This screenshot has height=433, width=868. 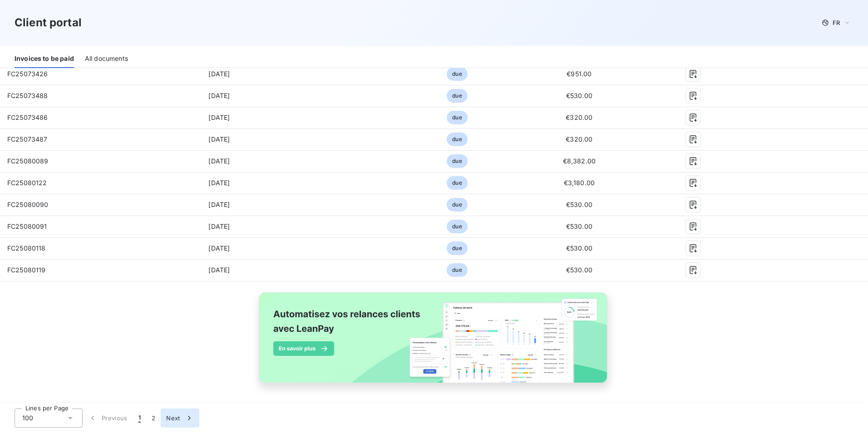 What do you see at coordinates (27, 182) in the screenshot?
I see `span: FC25080122` at bounding box center [27, 182].